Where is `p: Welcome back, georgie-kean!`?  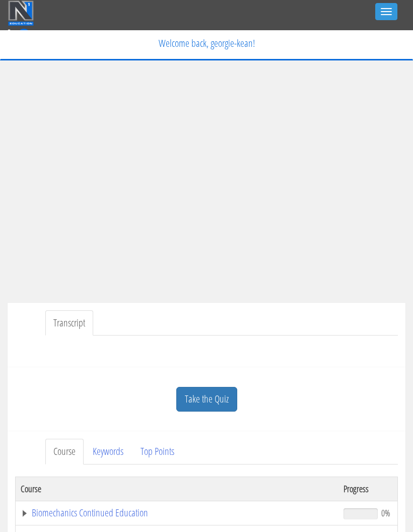
p: Welcome back, georgie-kean! is located at coordinates (207, 43).